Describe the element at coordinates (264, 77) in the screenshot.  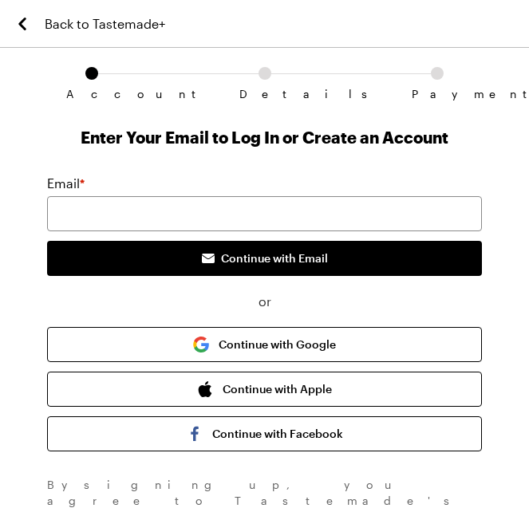
I see `ol: Subscription checkout form navigation` at that location.